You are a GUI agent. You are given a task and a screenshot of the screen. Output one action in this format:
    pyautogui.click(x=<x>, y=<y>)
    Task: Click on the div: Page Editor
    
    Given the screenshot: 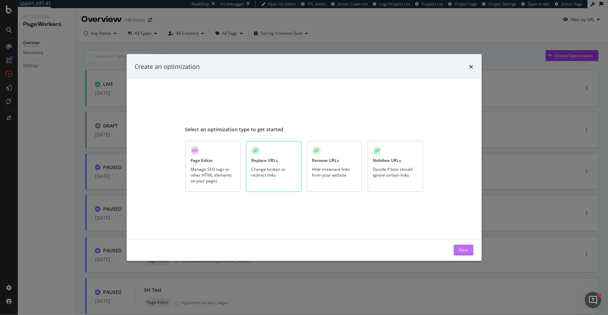 What is the action you would take?
    pyautogui.click(x=202, y=160)
    